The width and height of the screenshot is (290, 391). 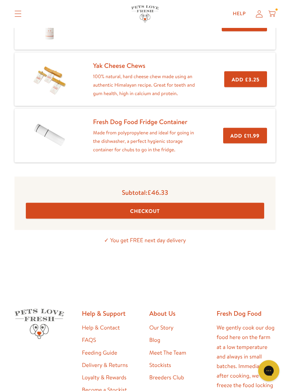 What do you see at coordinates (166, 377) in the screenshot?
I see `a: Breeders Club` at bounding box center [166, 377].